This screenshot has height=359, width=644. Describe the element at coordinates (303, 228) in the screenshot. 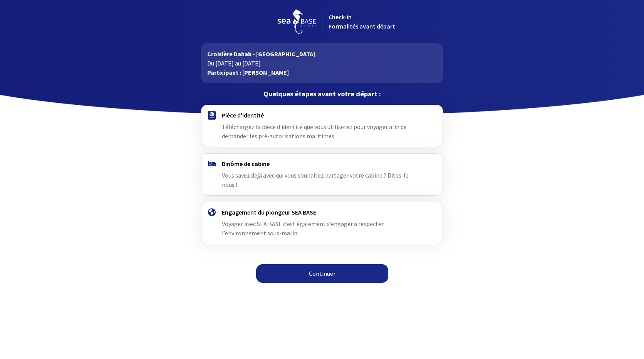

I see `span: Voyager avec SEA BASE c’est également s’engager à respecter l’environnement sous-marin.` at that location.